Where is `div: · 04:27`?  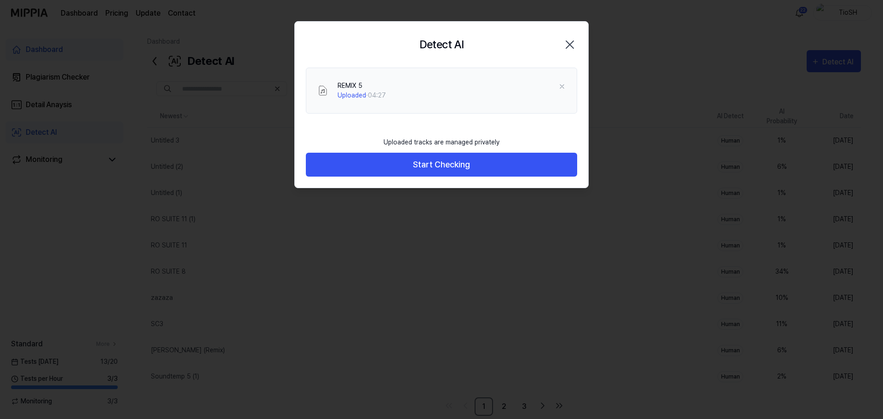
div: · 04:27 is located at coordinates (362, 95).